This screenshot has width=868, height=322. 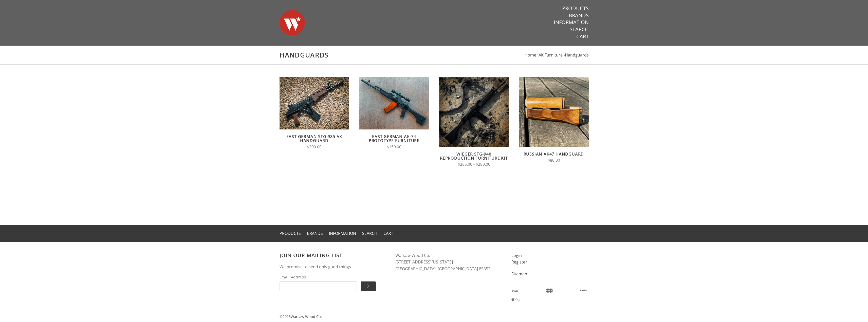 What do you see at coordinates (577, 55) in the screenshot?
I see `a: Handguards` at bounding box center [577, 55].